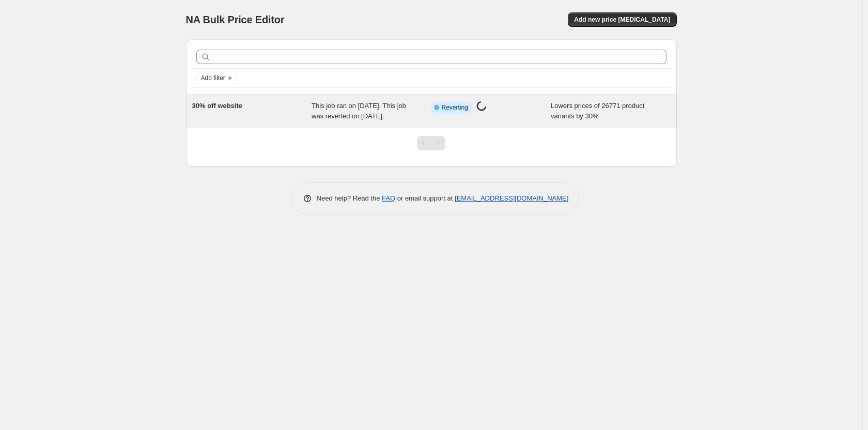  I want to click on span: Reverting, so click(454, 108).